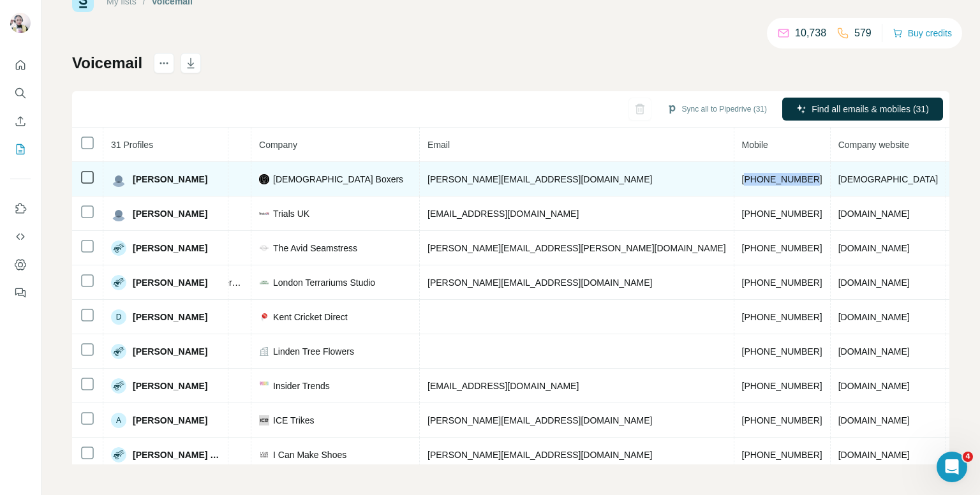 This screenshot has height=495, width=980. Describe the element at coordinates (119, 317) in the screenshot. I see `div: D` at that location.